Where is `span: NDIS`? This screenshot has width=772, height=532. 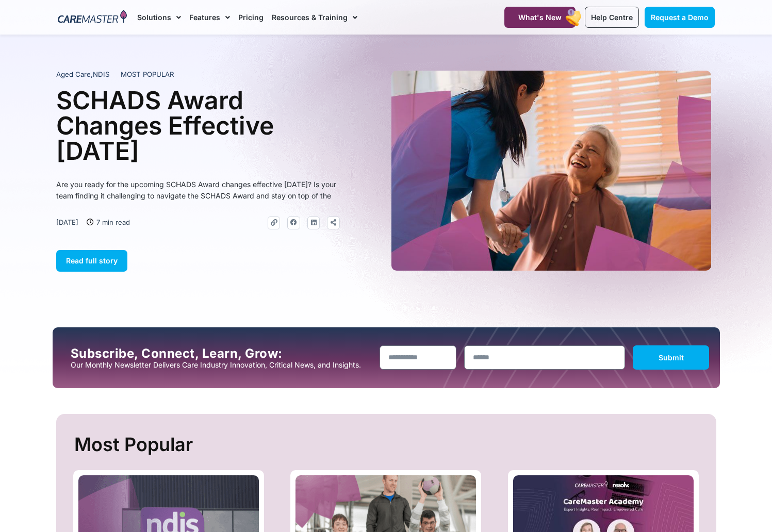 span: NDIS is located at coordinates (101, 74).